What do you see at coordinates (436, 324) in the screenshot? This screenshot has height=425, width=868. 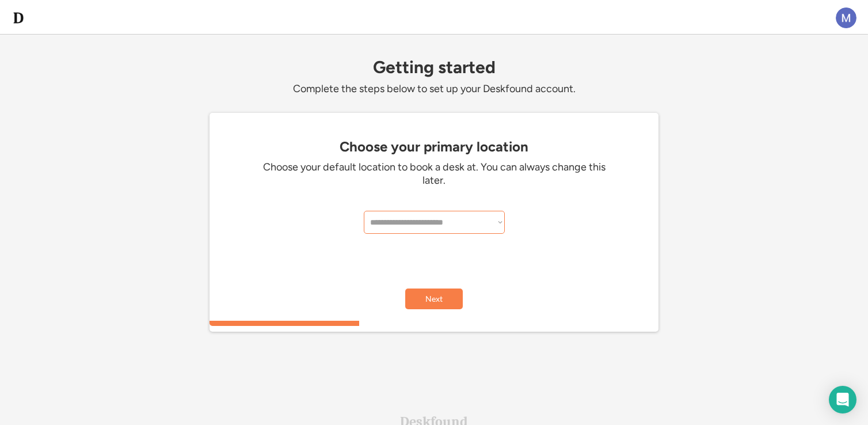 I see `div: 33.3333333333333%` at bounding box center [436, 324].